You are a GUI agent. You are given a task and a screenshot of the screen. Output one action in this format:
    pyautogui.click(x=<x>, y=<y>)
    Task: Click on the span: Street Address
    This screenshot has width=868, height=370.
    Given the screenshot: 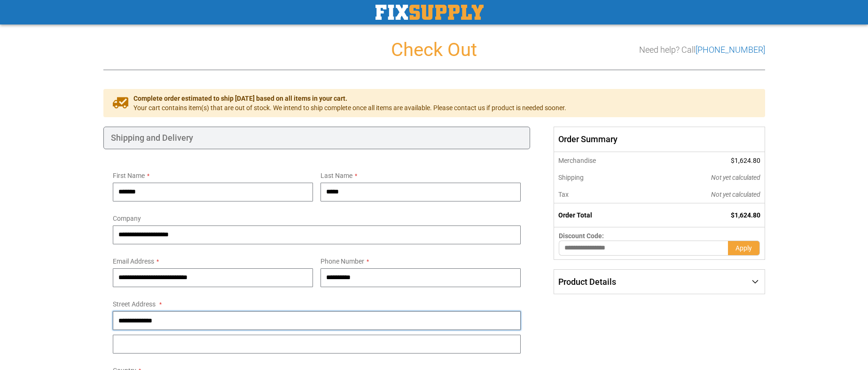 What is the action you would take?
    pyautogui.click(x=134, y=304)
    